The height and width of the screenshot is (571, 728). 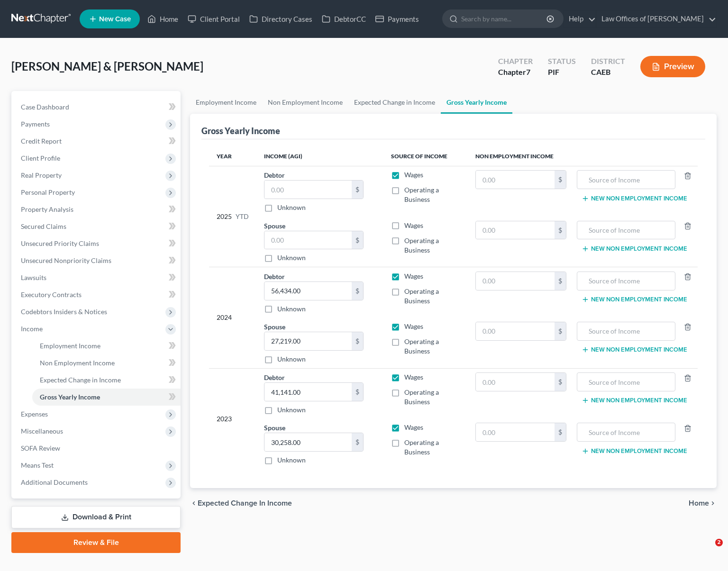 What do you see at coordinates (96, 227) in the screenshot?
I see `a: Secured Claims` at bounding box center [96, 227].